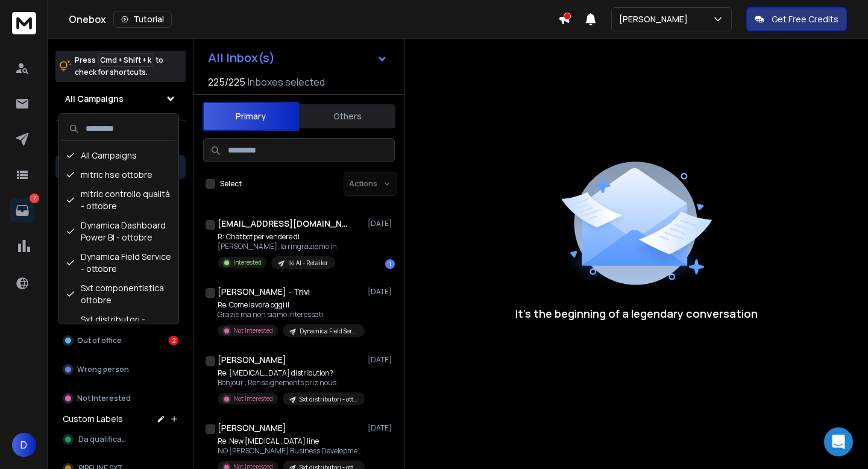 The width and height of the screenshot is (868, 469). Describe the element at coordinates (93, 419) in the screenshot. I see `h3: Custom Labels` at that location.